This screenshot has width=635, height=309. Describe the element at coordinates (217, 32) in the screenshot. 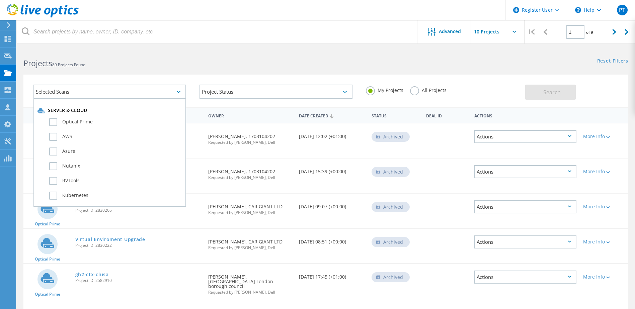

I see `input: Search projects by name, owner, ID, company, etc` at that location.